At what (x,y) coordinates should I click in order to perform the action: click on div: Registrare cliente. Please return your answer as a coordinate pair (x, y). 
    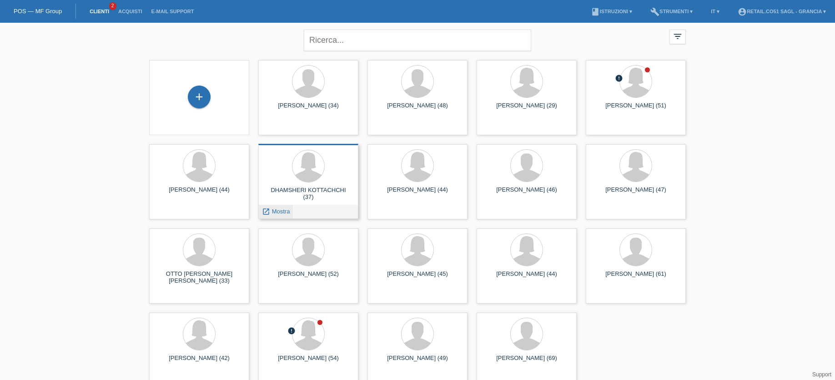
    Looking at the image, I should click on (199, 97).